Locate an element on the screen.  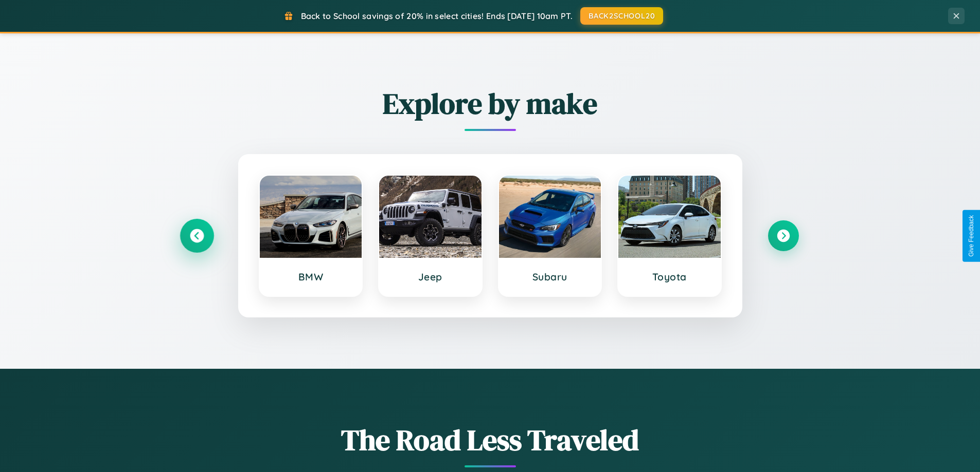
h3: Subaru is located at coordinates (550, 277).